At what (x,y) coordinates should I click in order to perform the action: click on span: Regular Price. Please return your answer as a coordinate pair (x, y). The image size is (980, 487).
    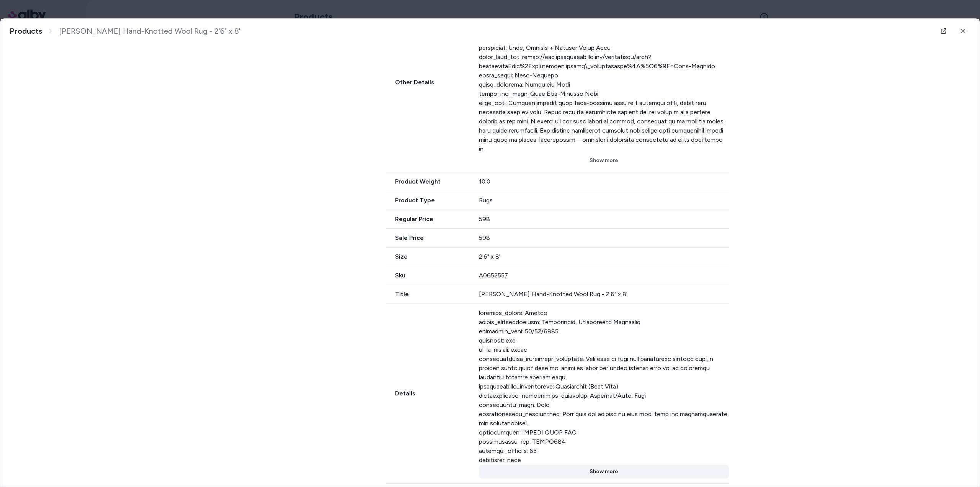
    Looking at the image, I should click on (428, 219).